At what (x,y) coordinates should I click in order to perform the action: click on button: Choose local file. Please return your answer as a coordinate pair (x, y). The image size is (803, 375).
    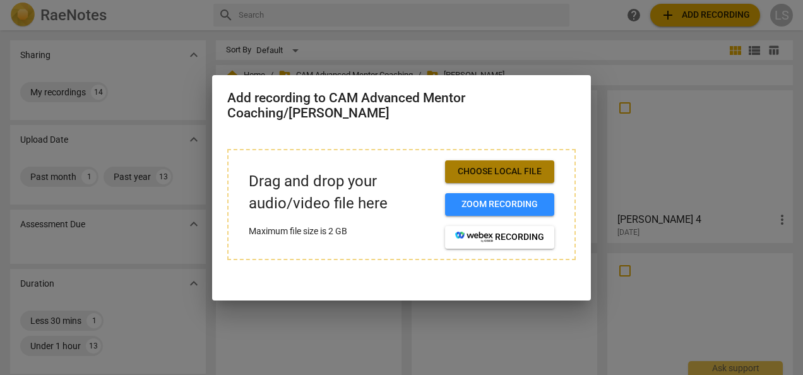
    Looking at the image, I should click on (499, 172).